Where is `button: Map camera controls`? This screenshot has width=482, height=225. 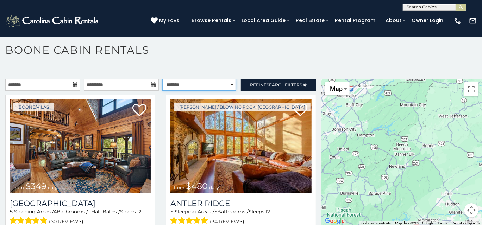 button: Map camera controls is located at coordinates (471, 210).